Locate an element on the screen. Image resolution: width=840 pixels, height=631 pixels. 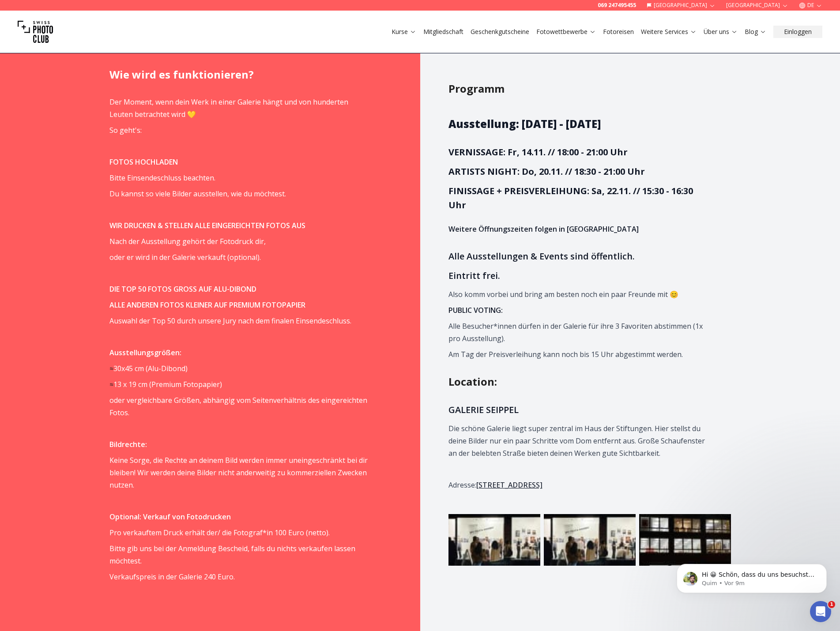
a: Blog is located at coordinates (755, 32).